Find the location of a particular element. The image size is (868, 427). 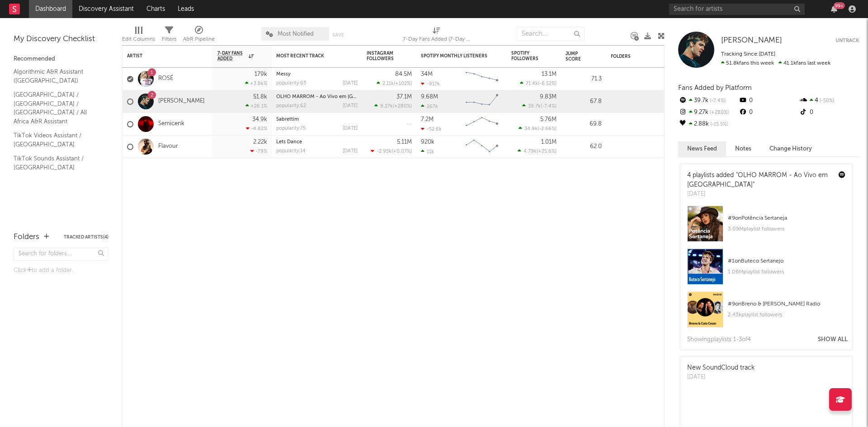

div: Spotify Followers is located at coordinates (527, 56).